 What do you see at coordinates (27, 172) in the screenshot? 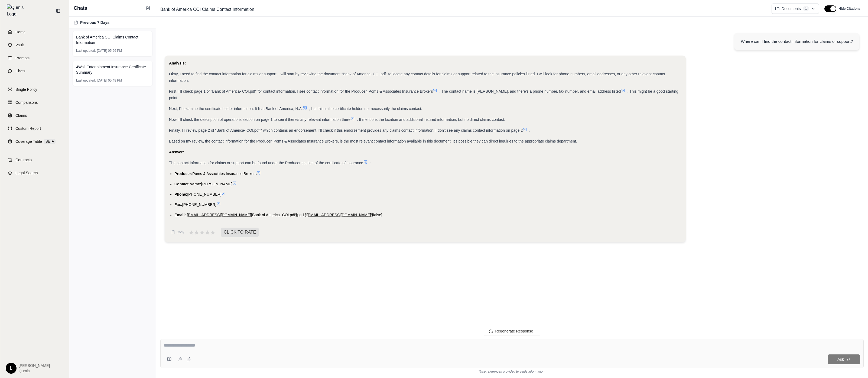
I see `span: Legal Search` at bounding box center [27, 172].